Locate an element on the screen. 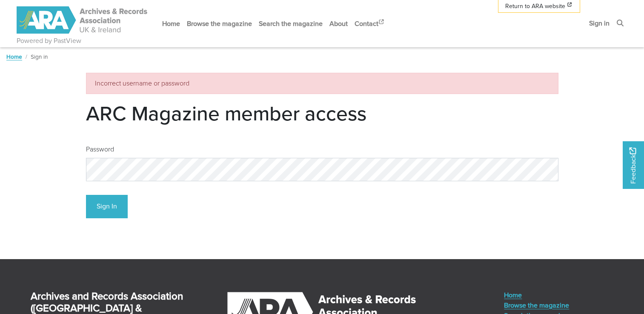  button: Sign In is located at coordinates (107, 207).